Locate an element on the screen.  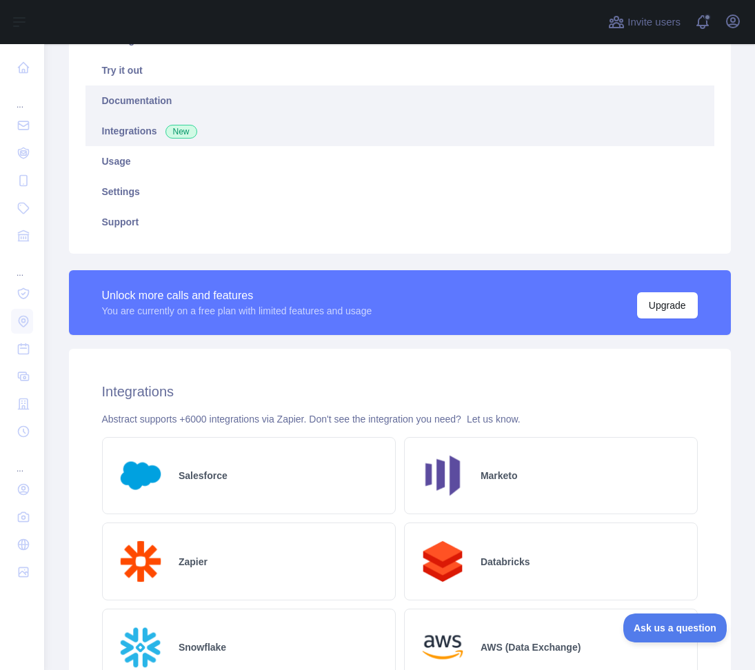
a: Try it out is located at coordinates (400, 70).